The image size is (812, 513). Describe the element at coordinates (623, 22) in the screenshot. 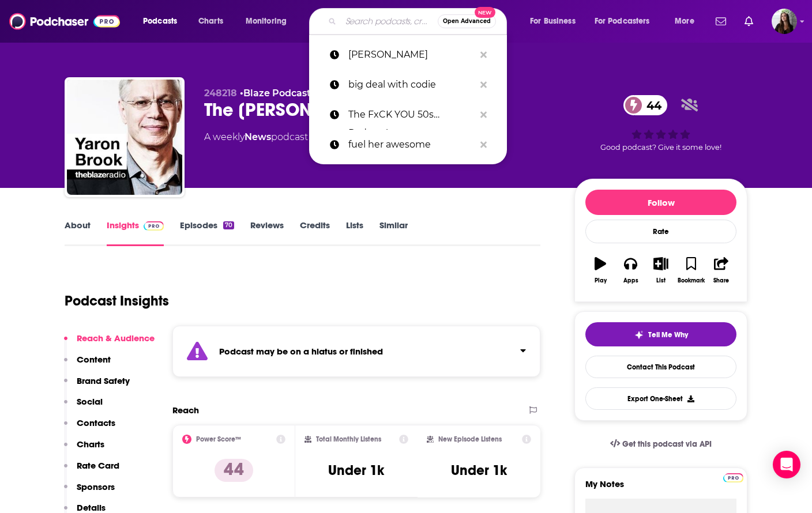

I see `span: For Podcasters` at that location.